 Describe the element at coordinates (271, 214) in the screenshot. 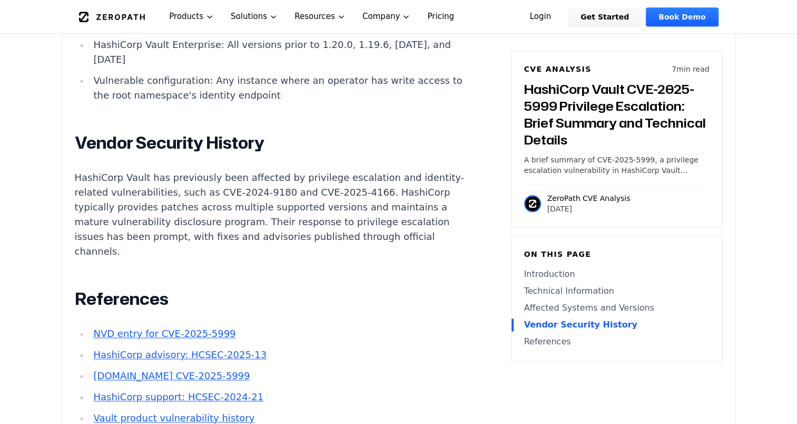

I see `p: HashiCorp Vault has previously been affected by privilege escalation and identity-related vulnera...` at that location.